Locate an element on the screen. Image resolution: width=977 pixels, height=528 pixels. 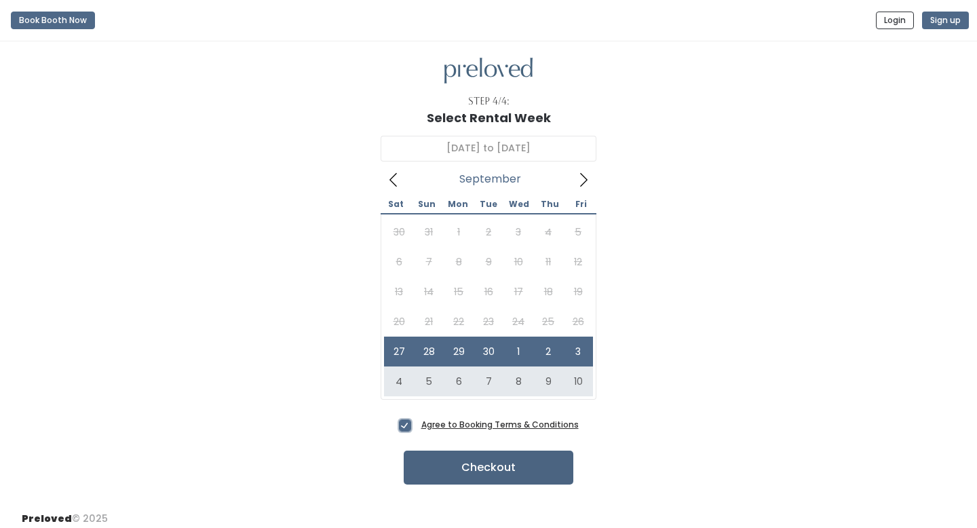
span: Thu is located at coordinates (550, 204).